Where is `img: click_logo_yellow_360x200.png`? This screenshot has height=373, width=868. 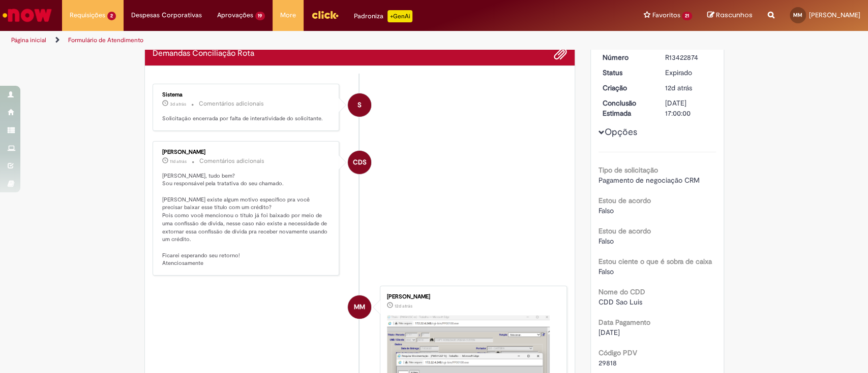
img: click_logo_yellow_360x200.png is located at coordinates (324, 15).